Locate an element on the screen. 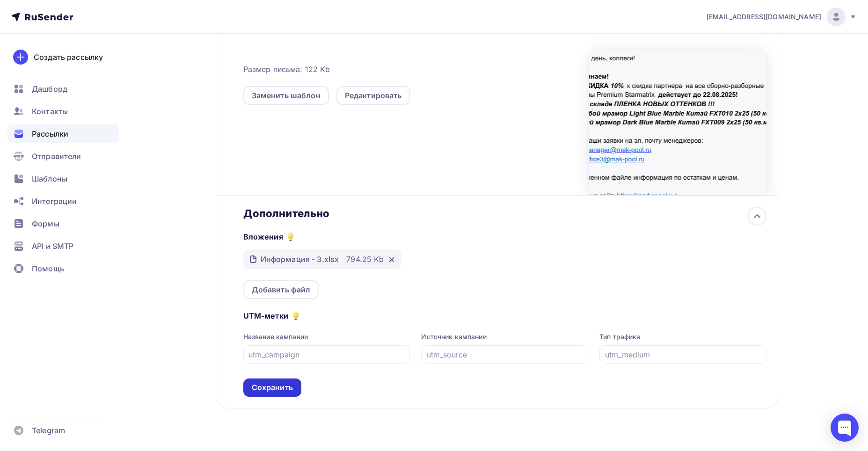 Image resolution: width=868 pixels, height=451 pixels. span: API и SMTP is located at coordinates (53, 246).